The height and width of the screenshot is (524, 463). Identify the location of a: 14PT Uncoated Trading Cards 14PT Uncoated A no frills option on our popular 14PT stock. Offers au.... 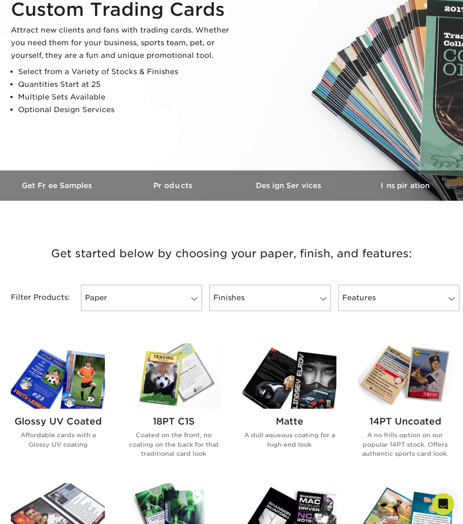
(405, 408).